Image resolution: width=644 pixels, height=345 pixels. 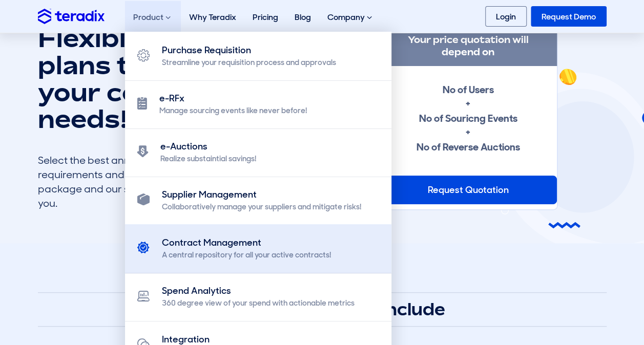 I want to click on a: Blog, so click(x=303, y=17).